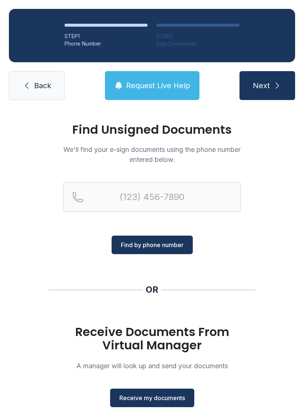  I want to click on span: Back, so click(43, 86).